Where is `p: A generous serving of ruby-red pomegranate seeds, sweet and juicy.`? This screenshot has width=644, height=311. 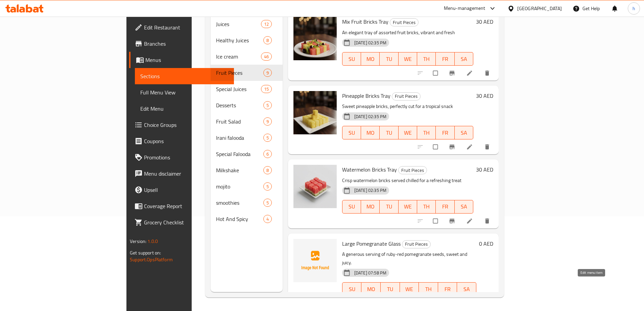 p: A generous serving of ruby-red pomegranate seeds, sweet and juicy. is located at coordinates (409, 258).